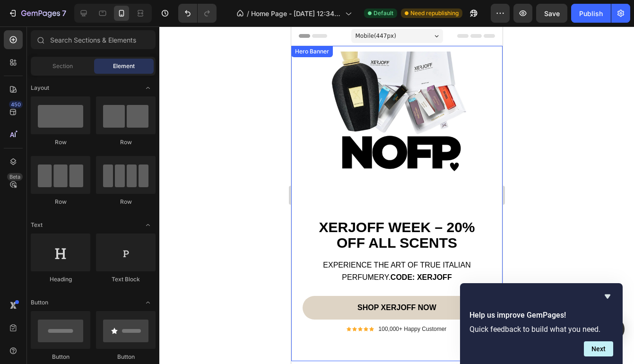  What do you see at coordinates (598, 349) in the screenshot?
I see `button: Next question` at bounding box center [598, 349].